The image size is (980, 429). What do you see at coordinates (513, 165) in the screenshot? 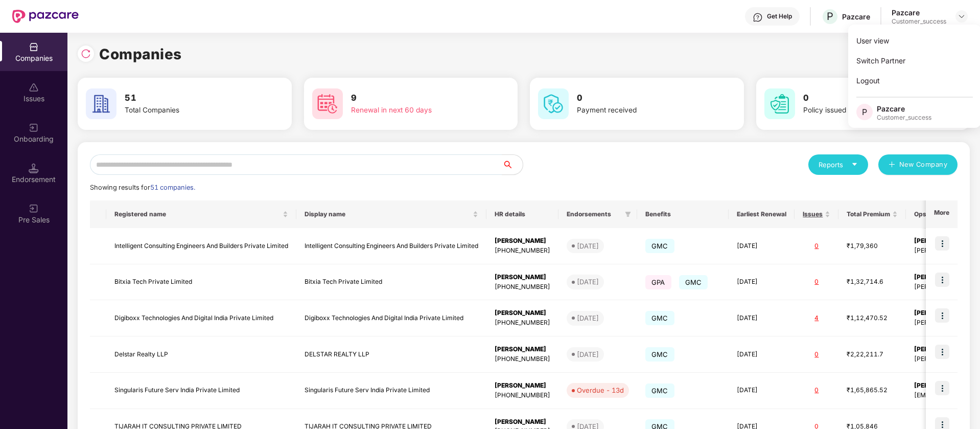
I see `button: search` at bounding box center [513, 165].